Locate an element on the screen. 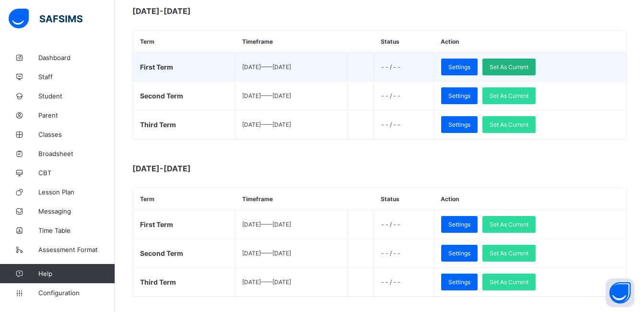 Image resolution: width=644 pixels, height=312 pixels. span: Help is located at coordinates (76, 274).